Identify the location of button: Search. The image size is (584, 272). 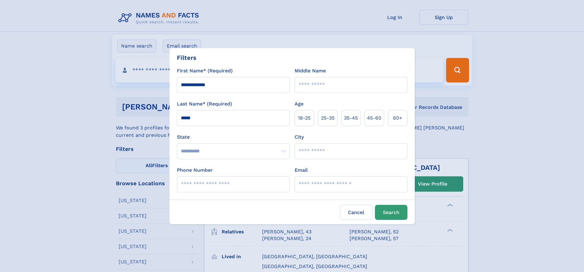
(391, 212).